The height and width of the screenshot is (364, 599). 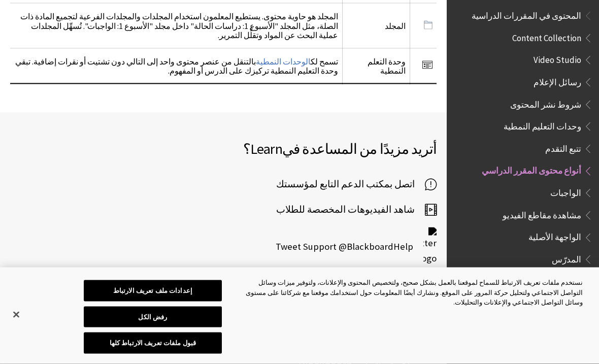 I want to click on span: وحدات التعليم النمطية, so click(x=542, y=125).